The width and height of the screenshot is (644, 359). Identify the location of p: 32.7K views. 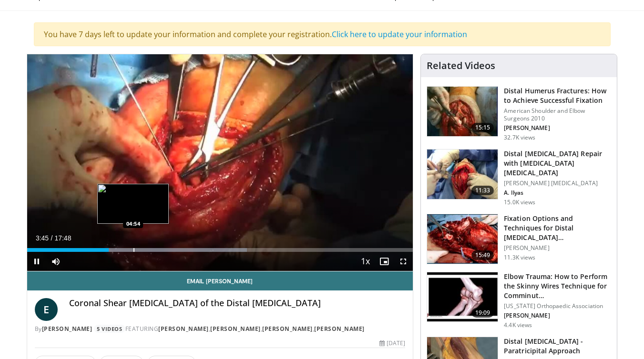
(520, 138).